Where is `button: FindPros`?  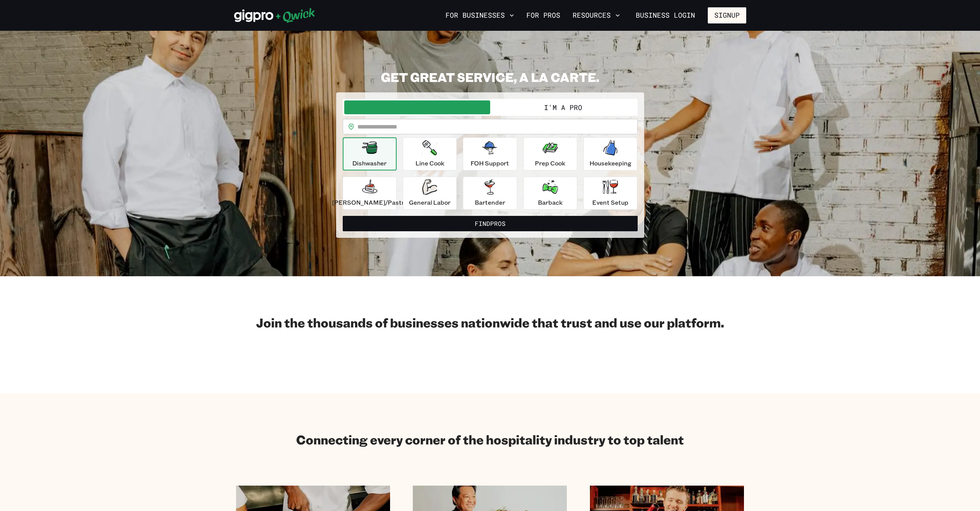 button: FindPros is located at coordinates (490, 224).